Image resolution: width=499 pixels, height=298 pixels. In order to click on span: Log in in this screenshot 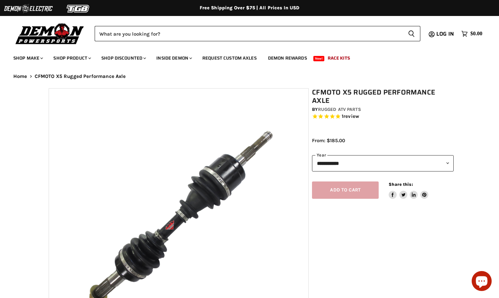, I will do `click(445, 34)`.